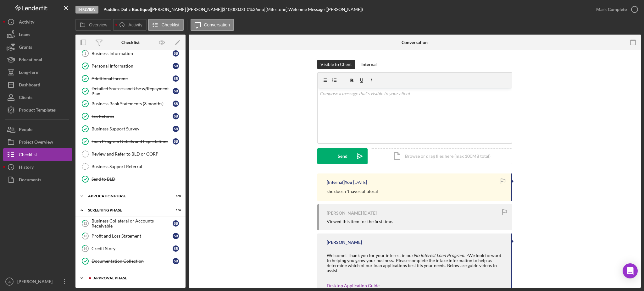 This screenshot has width=644, height=291. What do you see at coordinates (38, 47) in the screenshot?
I see `a: Grants` at bounding box center [38, 47].